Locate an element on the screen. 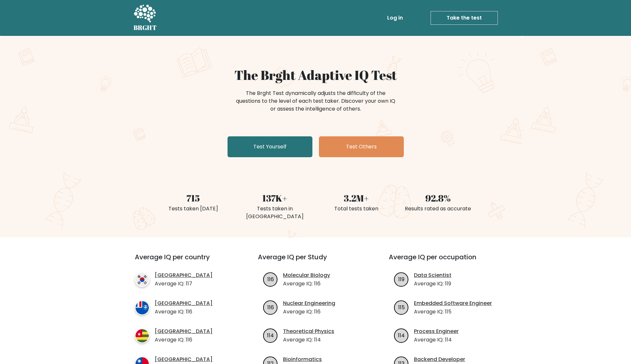 The width and height of the screenshot is (631, 364). a: Data Scientist is located at coordinates (432, 275).